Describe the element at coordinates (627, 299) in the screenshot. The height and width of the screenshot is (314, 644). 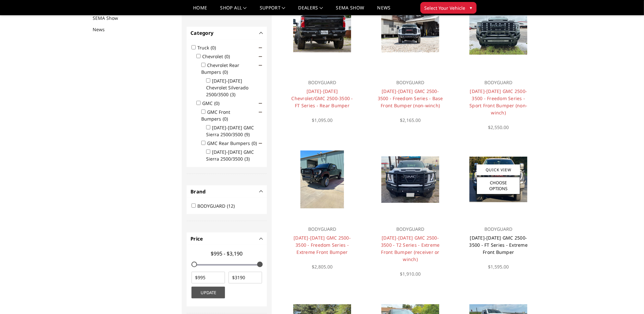
I see `div: Chat Widget` at that location.